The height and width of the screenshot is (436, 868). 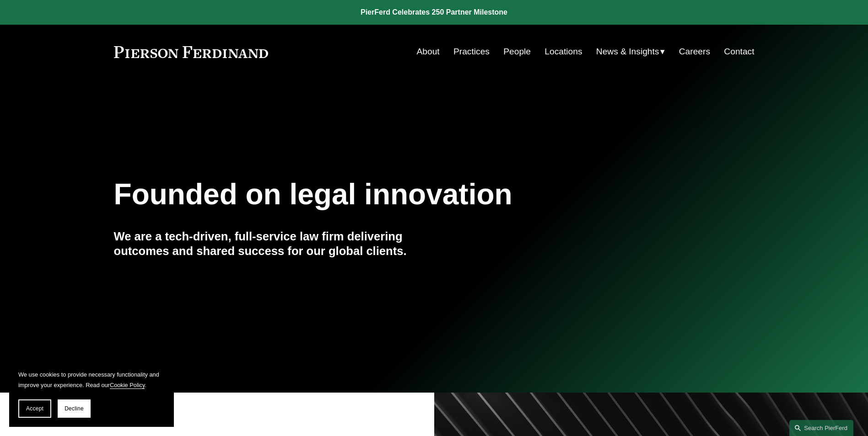 I want to click on span: News & Insights, so click(x=628, y=52).